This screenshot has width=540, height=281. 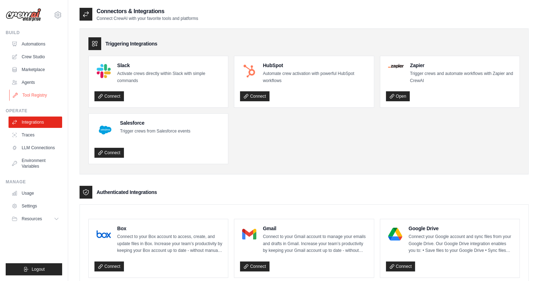 I want to click on h4: Gmail, so click(x=316, y=228).